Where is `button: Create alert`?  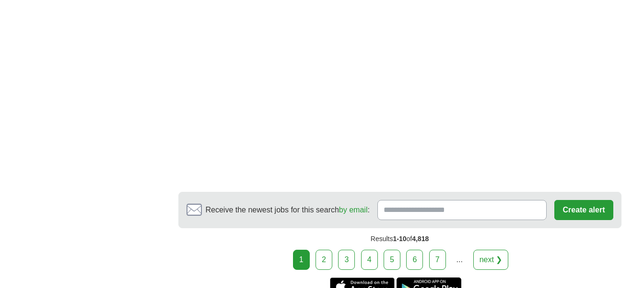 button: Create alert is located at coordinates (584, 210).